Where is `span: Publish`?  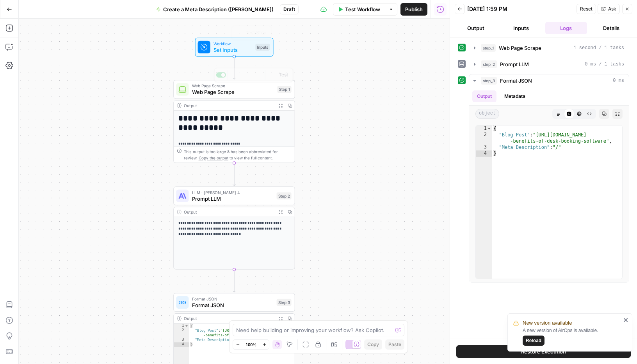
span: Publish is located at coordinates (414, 10).